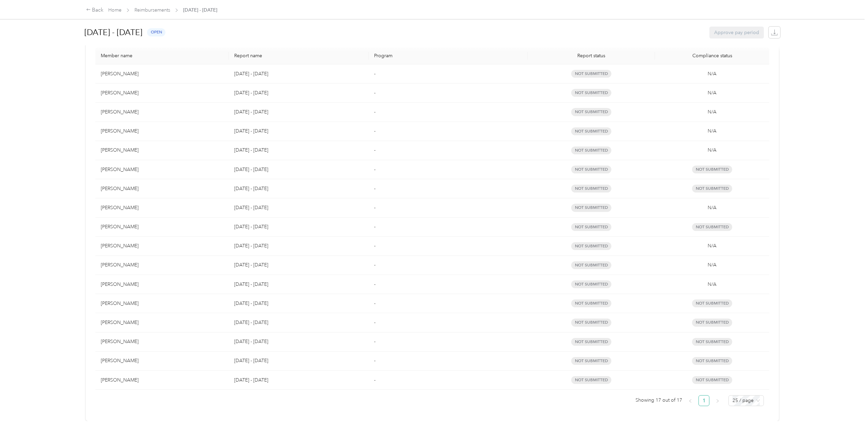 Image resolution: width=868 pixels, height=433 pixels. Describe the element at coordinates (299, 56) in the screenshot. I see `th: Report name` at that location.